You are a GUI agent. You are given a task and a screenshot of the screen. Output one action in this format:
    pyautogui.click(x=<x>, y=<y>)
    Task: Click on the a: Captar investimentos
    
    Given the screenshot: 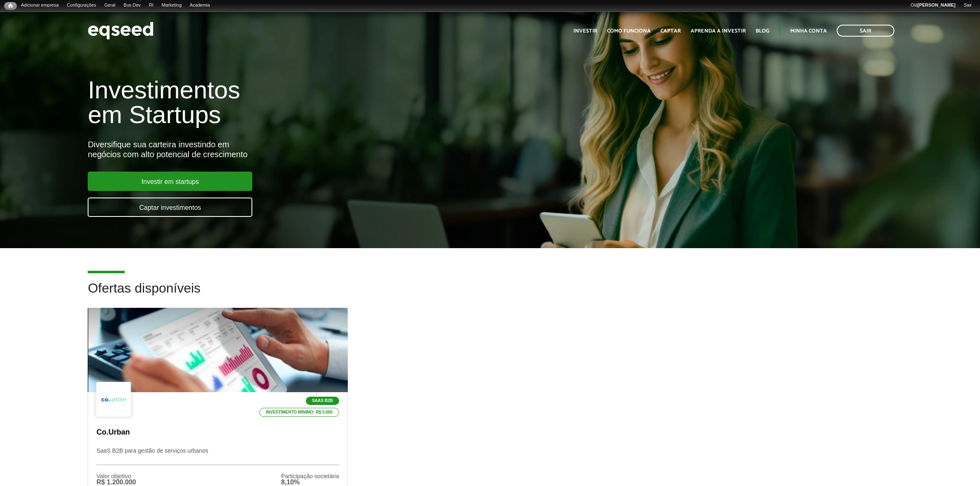 What is the action you would take?
    pyautogui.click(x=170, y=207)
    